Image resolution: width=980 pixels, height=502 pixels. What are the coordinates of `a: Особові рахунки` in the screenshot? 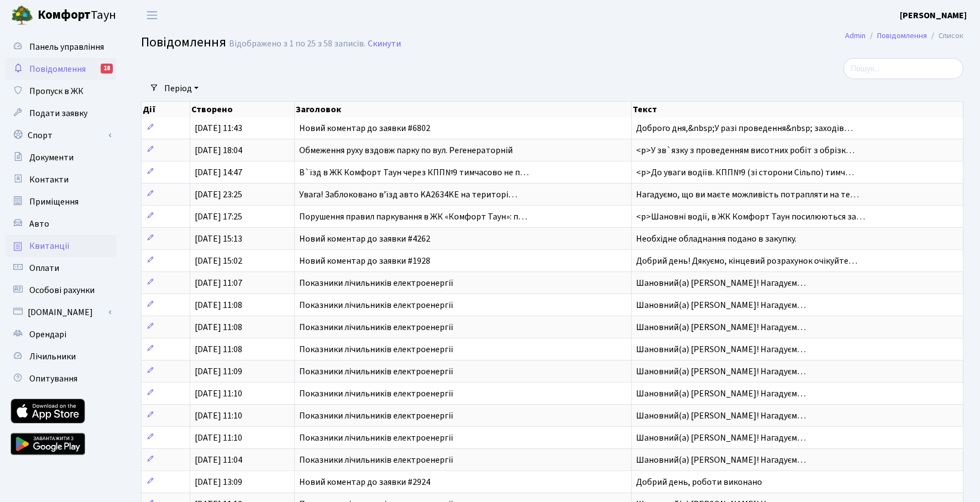 It's located at (61, 290).